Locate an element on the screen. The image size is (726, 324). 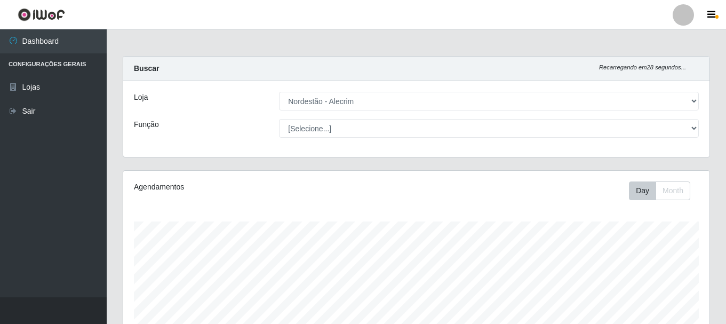
button: Day is located at coordinates (642, 190).